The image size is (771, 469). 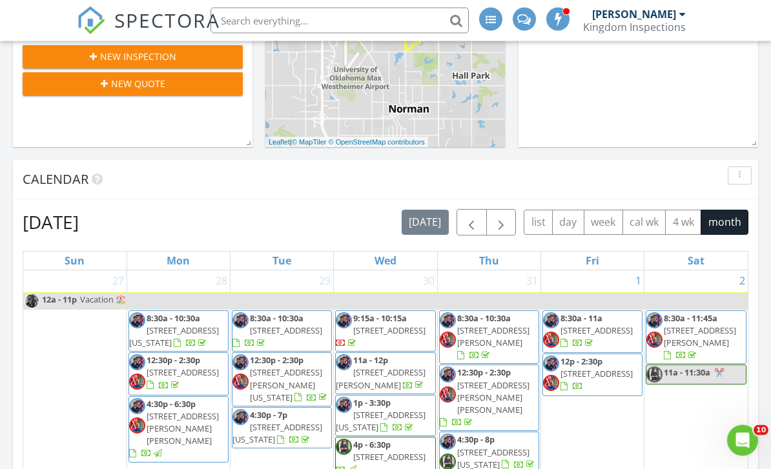 What do you see at coordinates (103, 300) in the screenshot?
I see `span: Vacation 🏖️` at bounding box center [103, 300].